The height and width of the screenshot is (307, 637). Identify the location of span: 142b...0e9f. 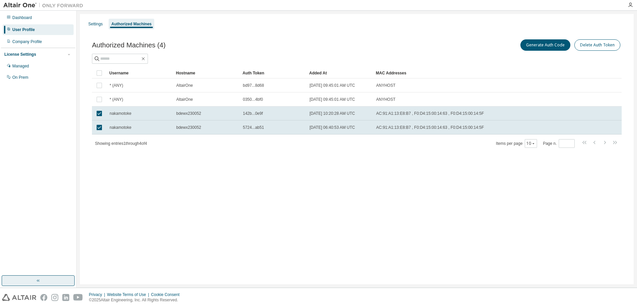
(253, 113).